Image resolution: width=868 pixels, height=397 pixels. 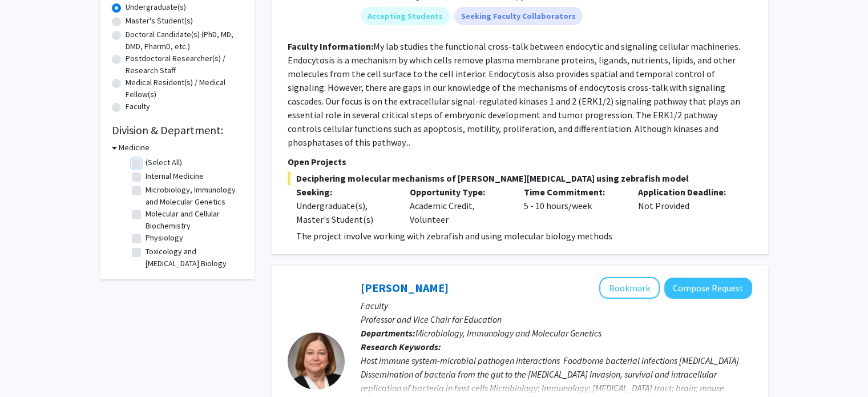 I want to click on label: Physiology, so click(x=164, y=237).